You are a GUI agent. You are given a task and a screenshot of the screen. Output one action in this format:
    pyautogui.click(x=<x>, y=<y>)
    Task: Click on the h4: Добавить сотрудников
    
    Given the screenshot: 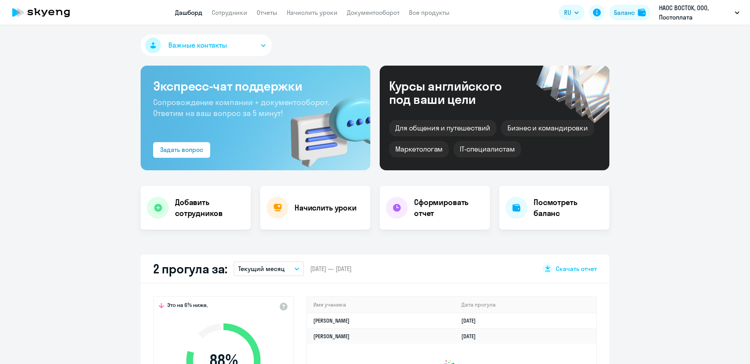 What is the action you would take?
    pyautogui.click(x=210, y=208)
    